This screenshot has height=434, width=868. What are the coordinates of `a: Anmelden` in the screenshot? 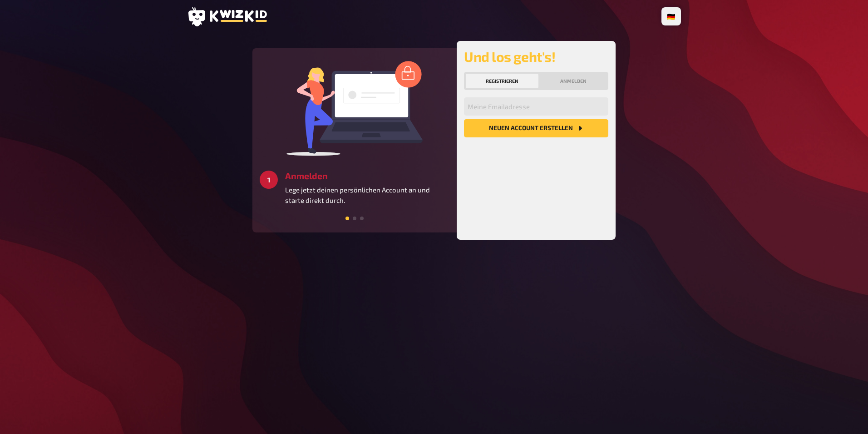 It's located at (574, 81).